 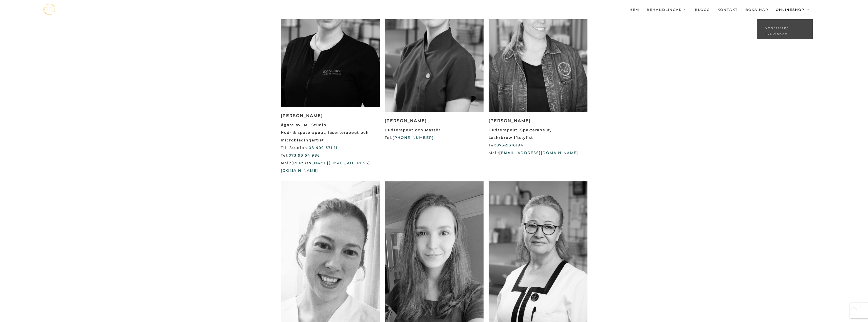 What do you see at coordinates (323, 148) in the screenshot?
I see `a: 08 409 371 11` at bounding box center [323, 148].